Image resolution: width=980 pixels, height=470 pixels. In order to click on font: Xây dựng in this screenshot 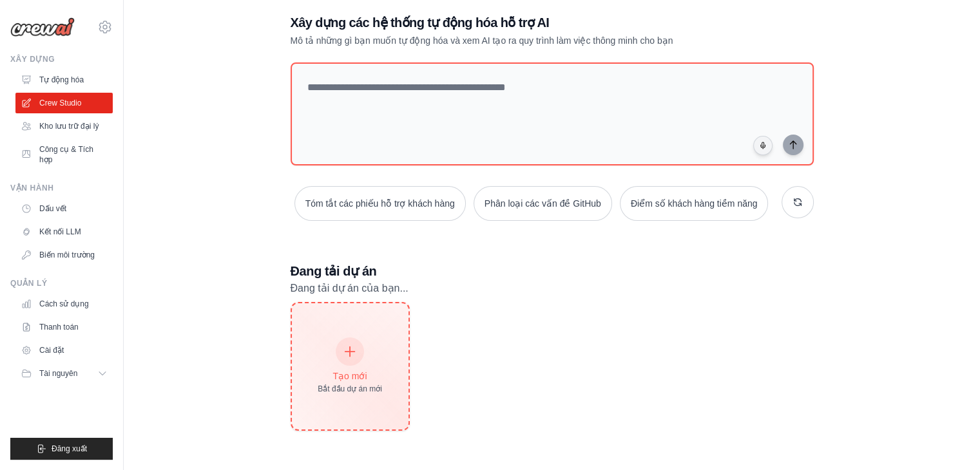, I will do `click(33, 59)`.